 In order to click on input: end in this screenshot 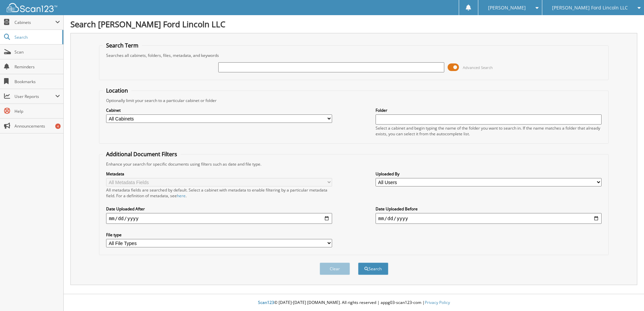, I will do `click(488, 219)`.